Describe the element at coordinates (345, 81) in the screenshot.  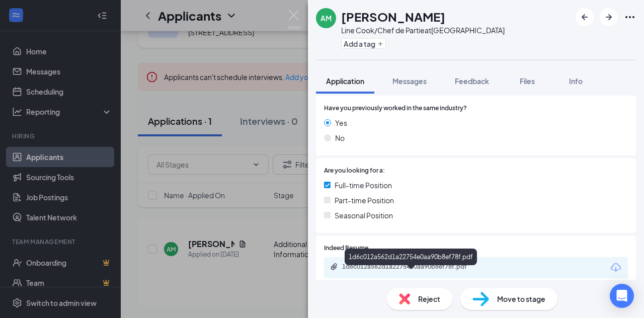
I see `span: Application` at that location.